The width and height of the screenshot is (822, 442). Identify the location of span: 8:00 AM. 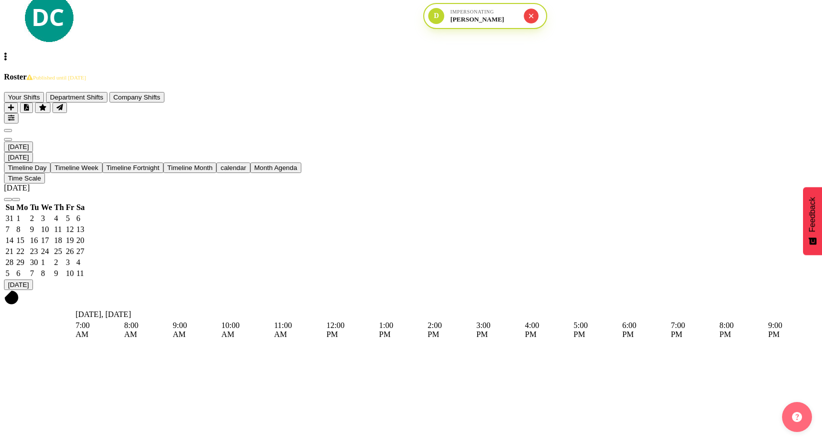
(131, 329).